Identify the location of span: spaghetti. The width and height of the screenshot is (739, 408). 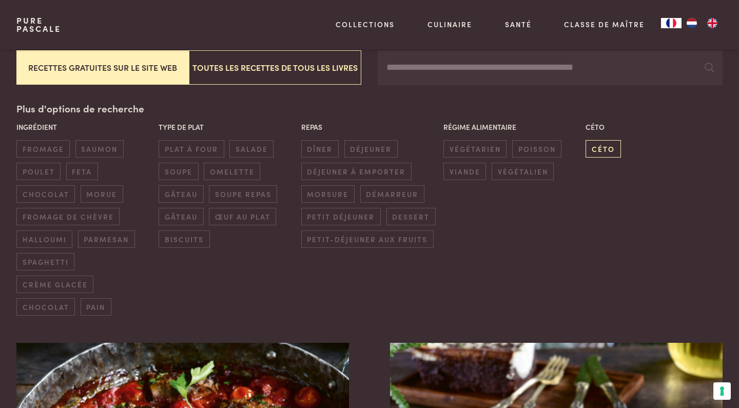
(45, 261).